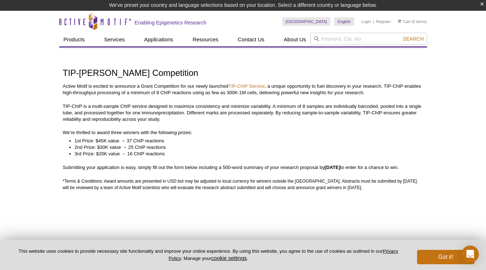 This screenshot has height=270, width=486. Describe the element at coordinates (243, 167) in the screenshot. I see `p: Submitting your application is easy, simply fill out the form below including a 500-word summary ...` at that location.